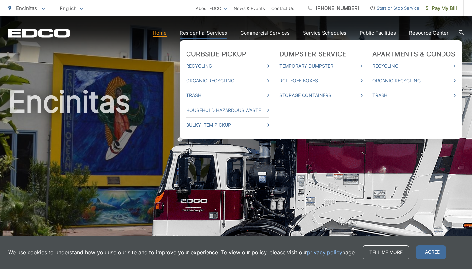 This screenshot has height=269, width=472. I want to click on a: Roll-Off Boxes, so click(321, 81).